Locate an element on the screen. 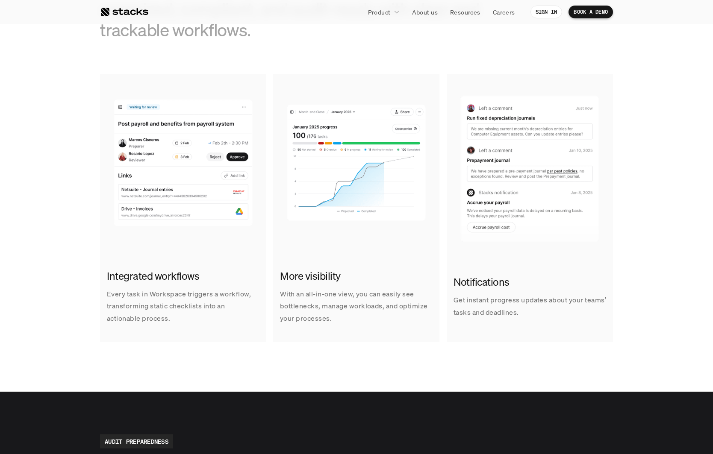 This screenshot has width=713, height=454. p: About us is located at coordinates (425, 12).